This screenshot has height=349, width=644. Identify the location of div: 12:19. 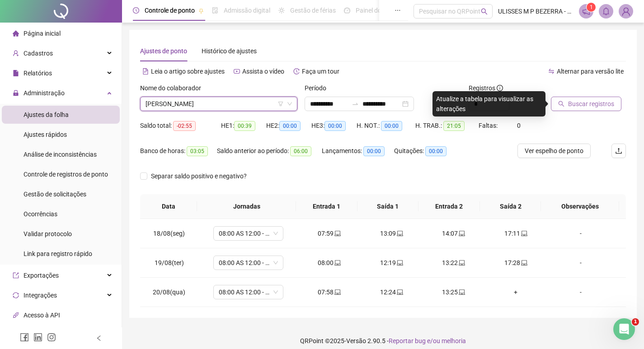
(391, 263).